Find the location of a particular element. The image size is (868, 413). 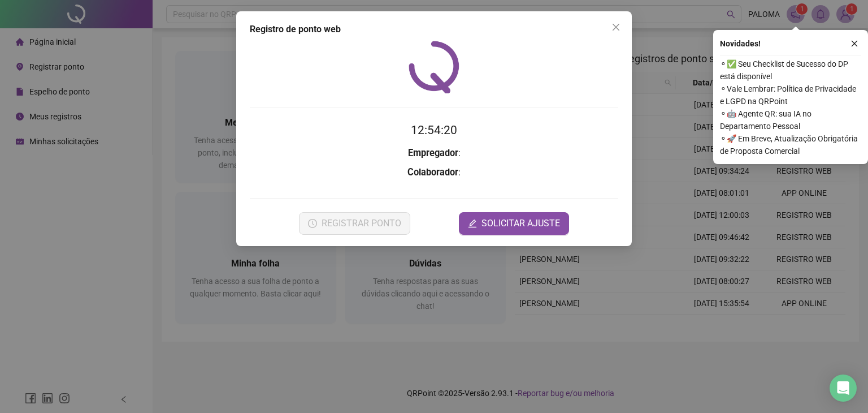

button: REGISTRAR PONTO is located at coordinates (355, 223).